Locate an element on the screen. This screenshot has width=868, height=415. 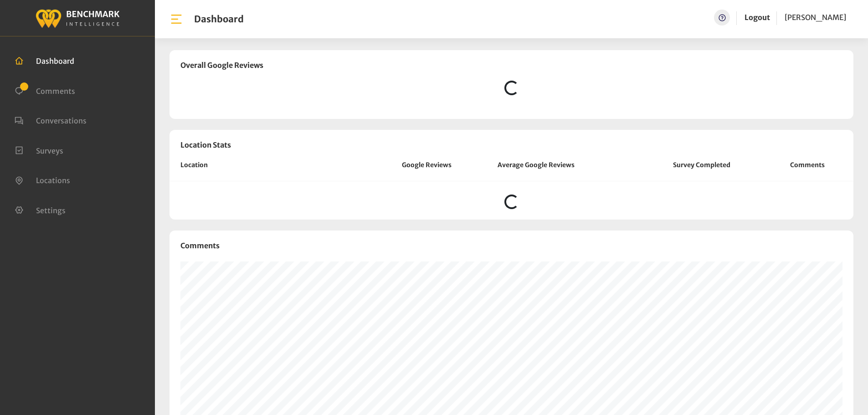
th: Google Reviews is located at coordinates (427, 171).